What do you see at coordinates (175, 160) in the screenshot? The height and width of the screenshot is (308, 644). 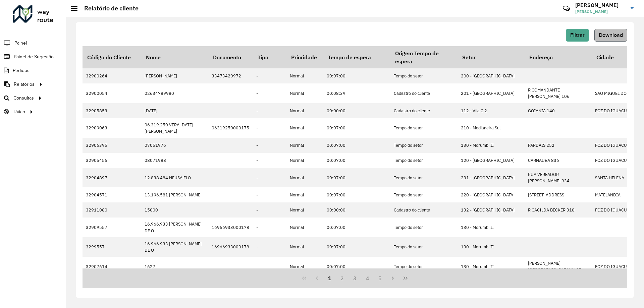 I see `td: 08071988` at bounding box center [175, 160].